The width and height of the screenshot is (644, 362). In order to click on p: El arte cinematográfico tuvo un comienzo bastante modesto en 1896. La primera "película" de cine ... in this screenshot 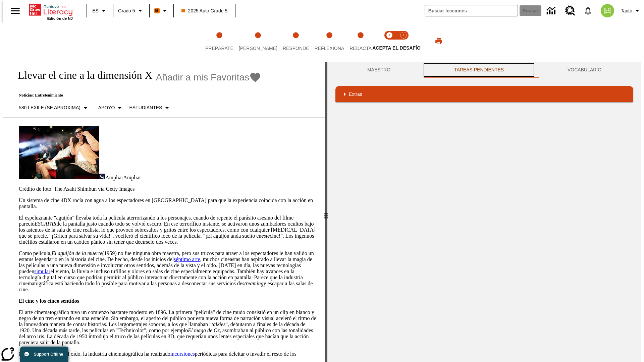, I will do `click(168, 327)`.